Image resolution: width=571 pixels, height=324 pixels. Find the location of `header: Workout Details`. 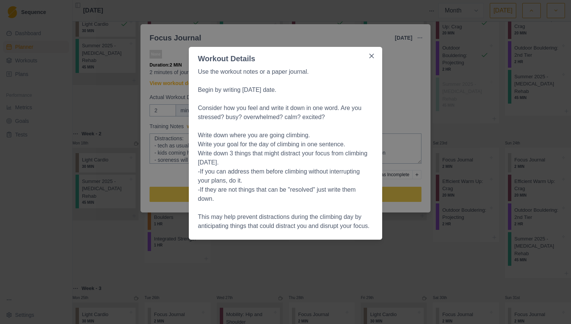

header: Workout Details is located at coordinates (286, 56).